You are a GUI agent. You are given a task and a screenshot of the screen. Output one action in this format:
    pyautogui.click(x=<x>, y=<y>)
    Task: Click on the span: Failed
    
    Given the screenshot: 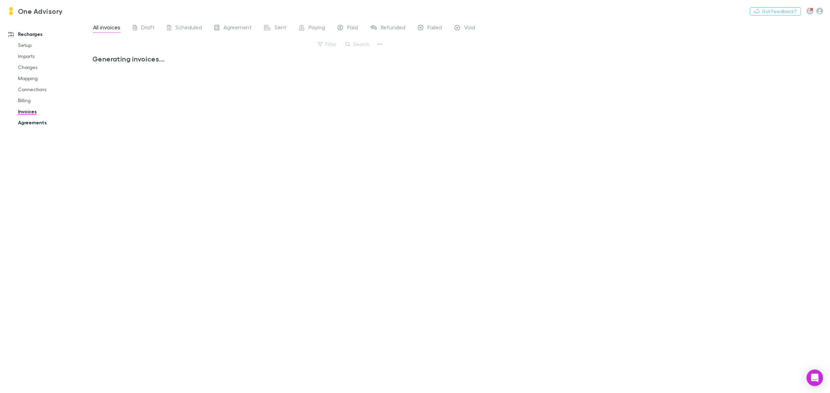 What is the action you would take?
    pyautogui.click(x=435, y=28)
    